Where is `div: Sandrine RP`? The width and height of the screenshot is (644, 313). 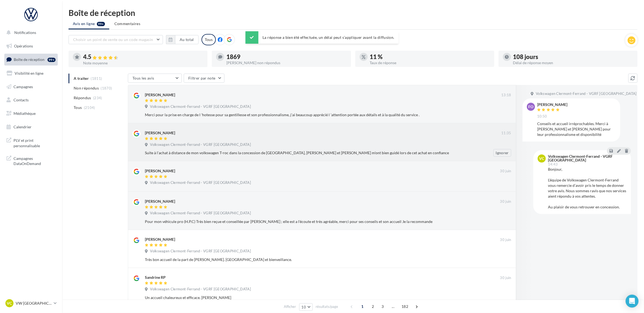 div: Sandrine RP is located at coordinates (155, 277).